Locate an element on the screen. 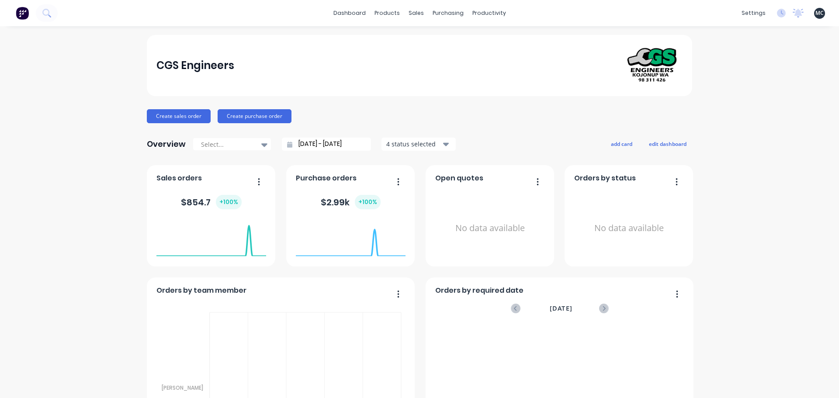  span: MC is located at coordinates (819, 13).